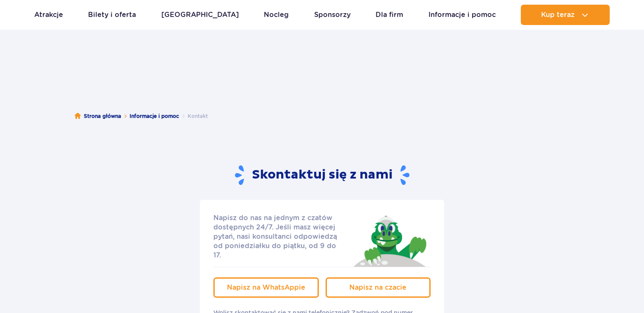  Describe the element at coordinates (322, 175) in the screenshot. I see `h2: Skontaktuj się z nami` at that location.